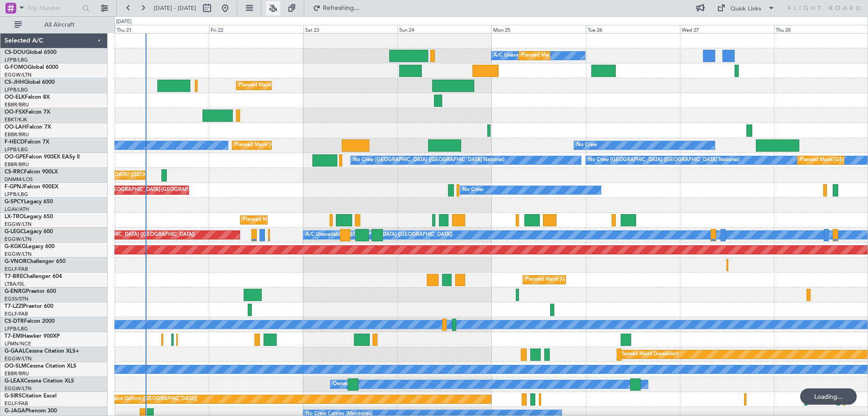 The height and width of the screenshot is (416, 868). Describe the element at coordinates (54, 25) in the screenshot. I see `button: All Aircraft` at that location.